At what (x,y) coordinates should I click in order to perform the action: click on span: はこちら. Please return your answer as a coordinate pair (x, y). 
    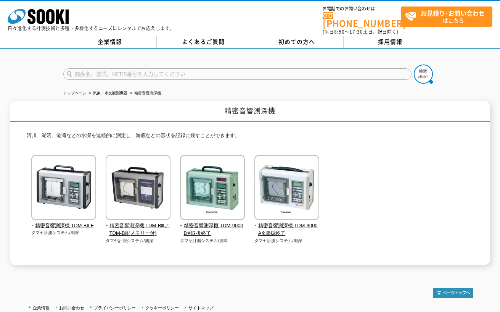
    Looking at the image, I should click on (448, 16).